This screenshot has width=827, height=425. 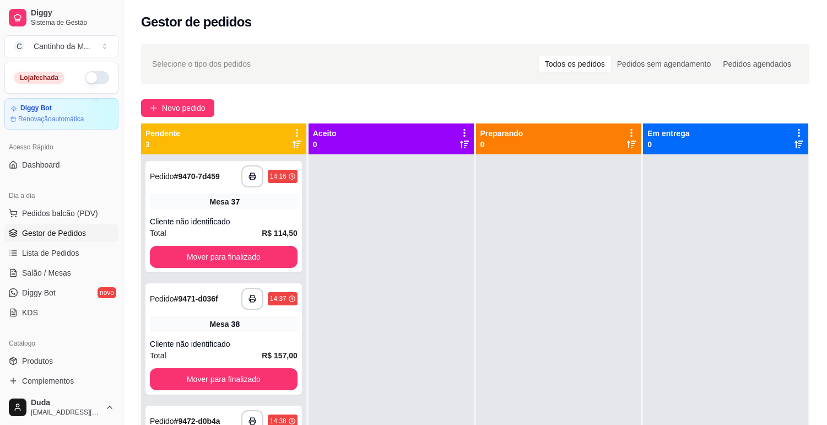 I want to click on a: Lista de Pedidos, so click(x=61, y=253).